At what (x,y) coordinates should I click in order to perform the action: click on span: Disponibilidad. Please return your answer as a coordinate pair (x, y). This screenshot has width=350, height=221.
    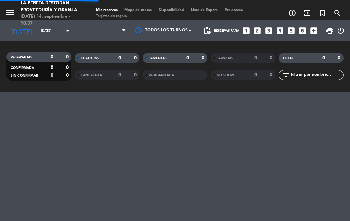
    Looking at the image, I should click on (171, 10).